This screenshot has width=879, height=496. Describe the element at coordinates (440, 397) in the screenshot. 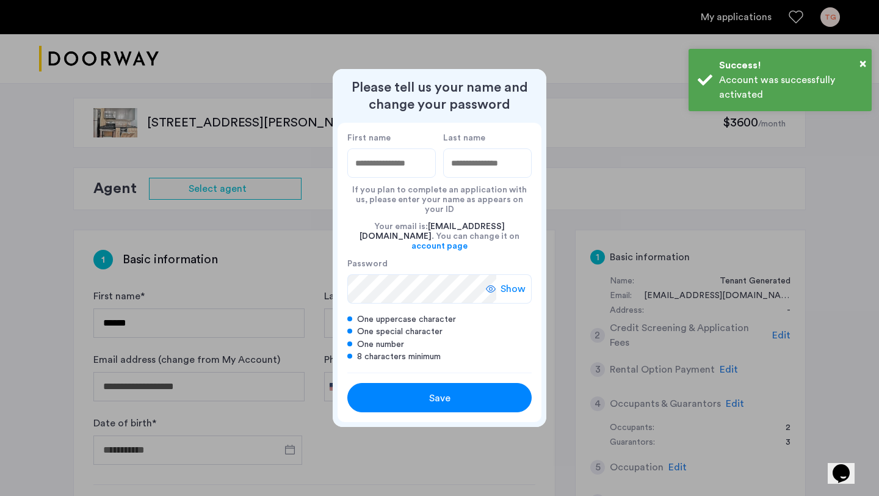

I see `button: button` at that location.